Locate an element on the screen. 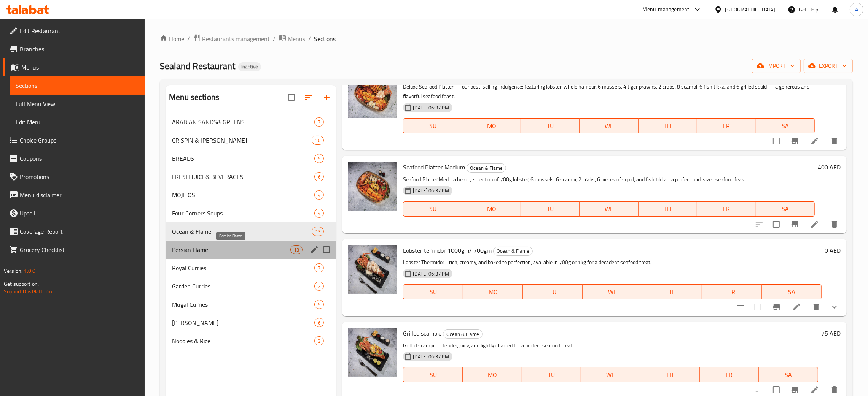  div: Mugal Curries5 is located at coordinates (251, 304).